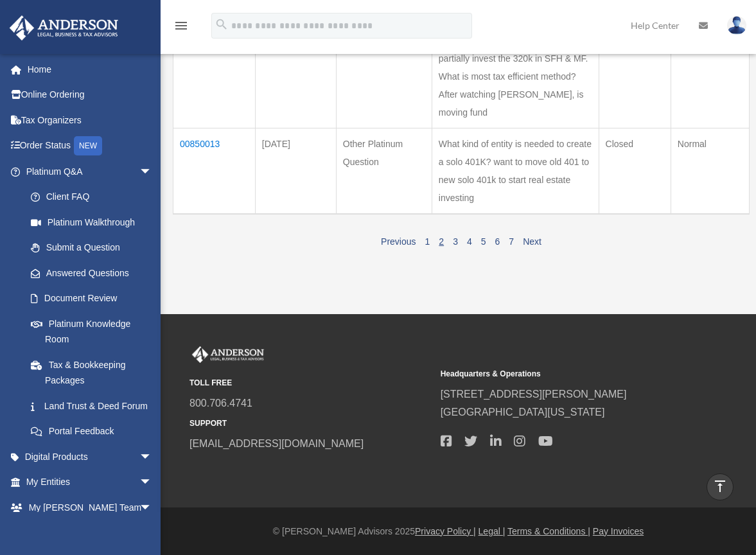 The width and height of the screenshot is (756, 555). What do you see at coordinates (181, 26) in the screenshot?
I see `i: menu` at bounding box center [181, 26].